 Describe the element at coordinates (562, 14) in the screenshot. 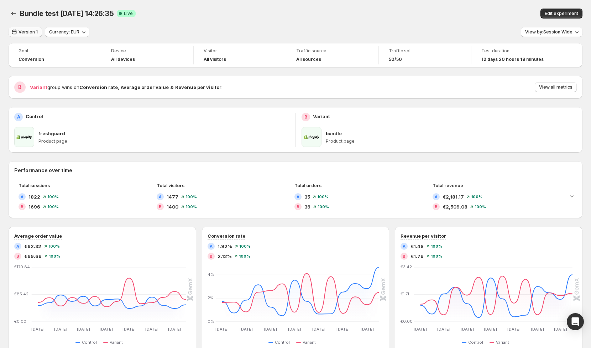

I see `span: Edit experiment` at that location.